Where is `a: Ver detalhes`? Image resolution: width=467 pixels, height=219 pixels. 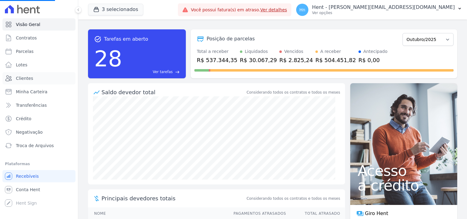 a: Ver detalhes is located at coordinates (274, 10).